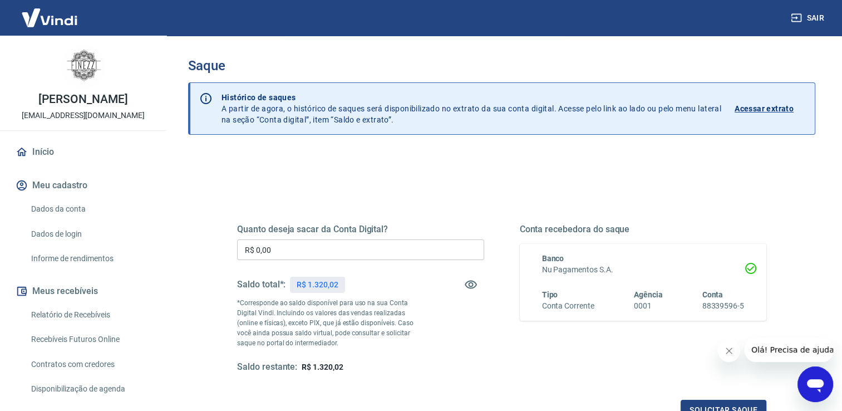  What do you see at coordinates (267, 367) in the screenshot?
I see `h5: Saldo restante:` at bounding box center [267, 367].